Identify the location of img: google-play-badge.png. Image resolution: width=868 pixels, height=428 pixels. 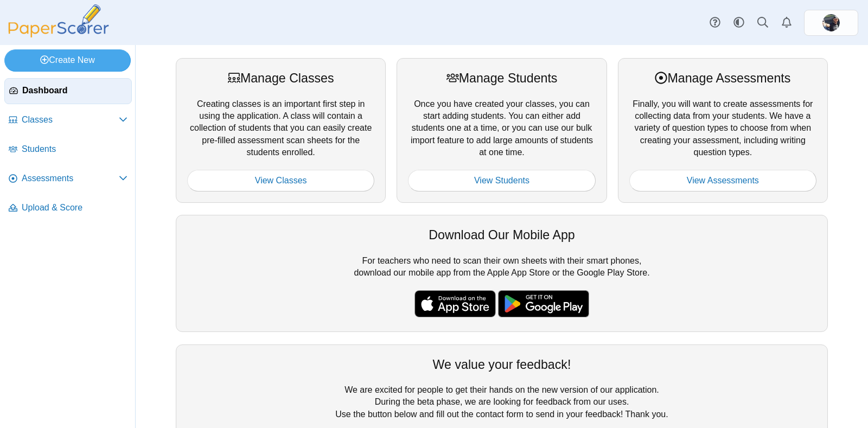
(543, 304).